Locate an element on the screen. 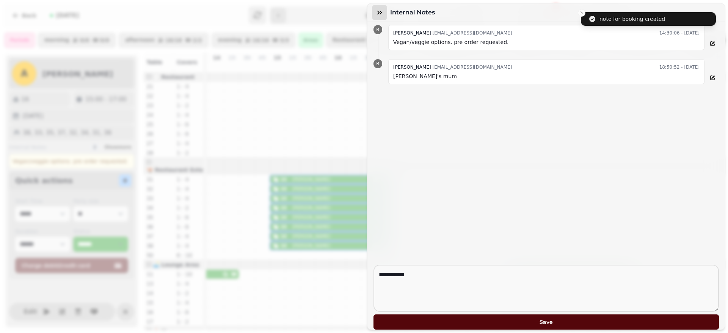 This screenshot has width=728, height=333. h3: Internal Notes is located at coordinates (414, 13).